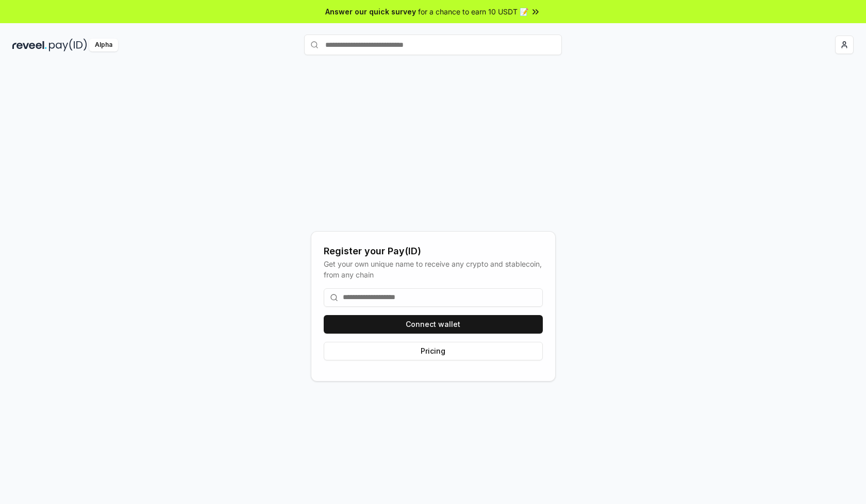 The height and width of the screenshot is (504, 866). Describe the element at coordinates (433, 251) in the screenshot. I see `div: Register your Pay(ID)` at that location.